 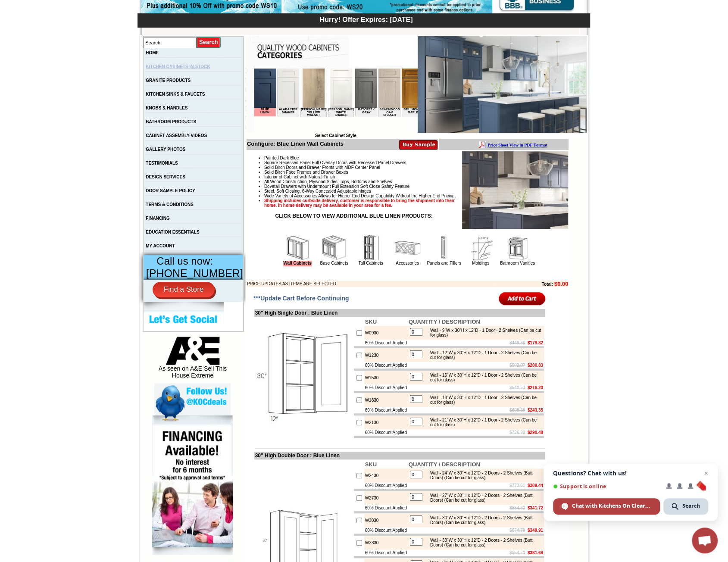 What do you see at coordinates (484, 423) in the screenshot?
I see `div: Wall - 21"W x 30"H x 12"D - 1 Door - 2 Shelves (Can be cut for glass)` at bounding box center [484, 423].